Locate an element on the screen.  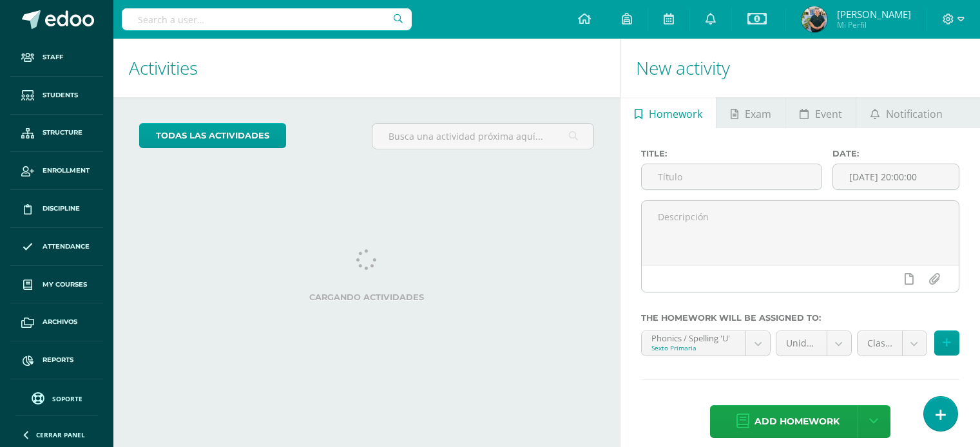
label: Date: is located at coordinates (896, 153).